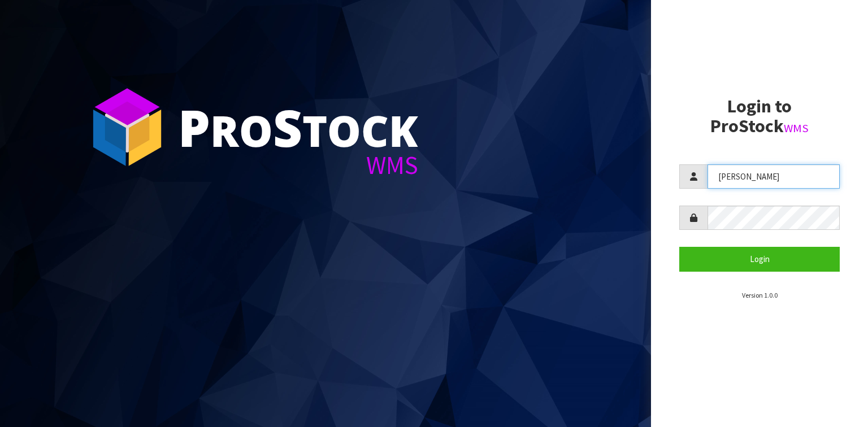 This screenshot has height=427, width=868. Describe the element at coordinates (760, 258) in the screenshot. I see `button: Login` at that location.